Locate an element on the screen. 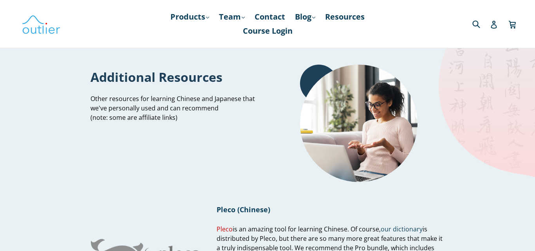  a: our dictionary is located at coordinates (402, 229).